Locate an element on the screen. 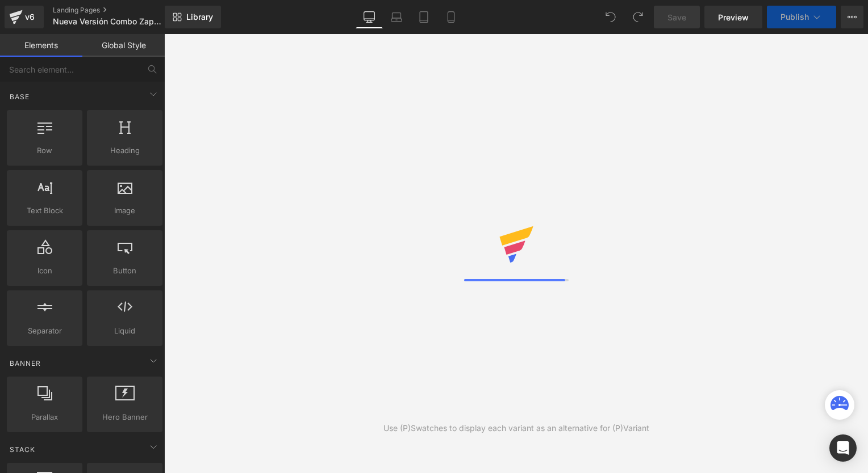 The height and width of the screenshot is (473, 868). div: Open Intercom Messenger is located at coordinates (843, 449).